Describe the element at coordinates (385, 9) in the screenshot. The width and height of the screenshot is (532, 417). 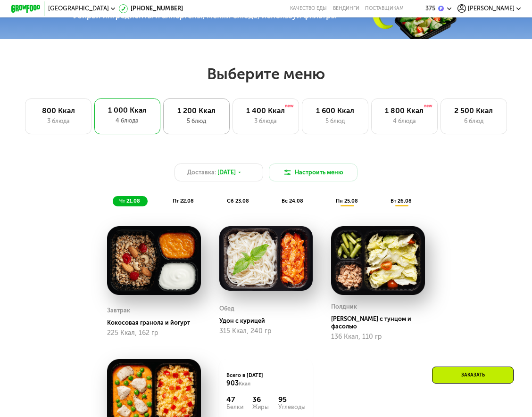
I see `div: поставщикам` at that location.